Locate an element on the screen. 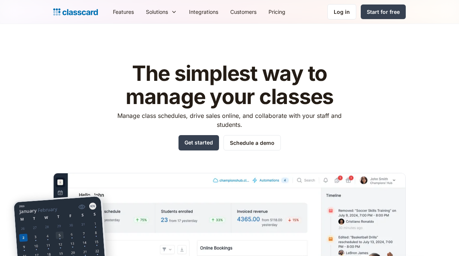  a: Customers is located at coordinates (243, 12).